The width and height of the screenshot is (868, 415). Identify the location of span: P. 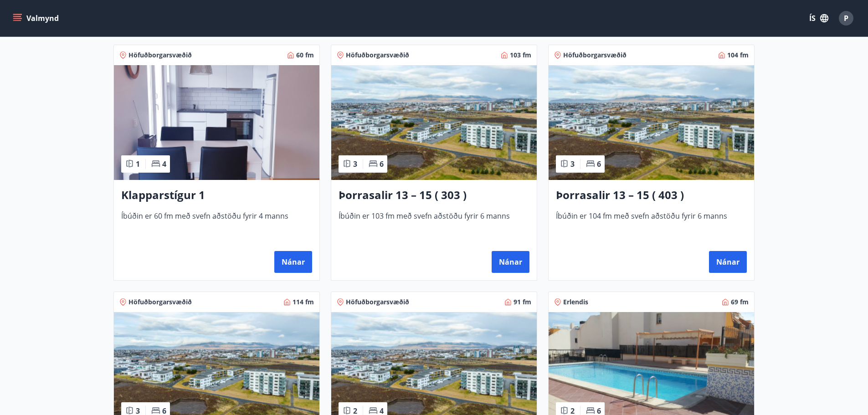
(846, 18).